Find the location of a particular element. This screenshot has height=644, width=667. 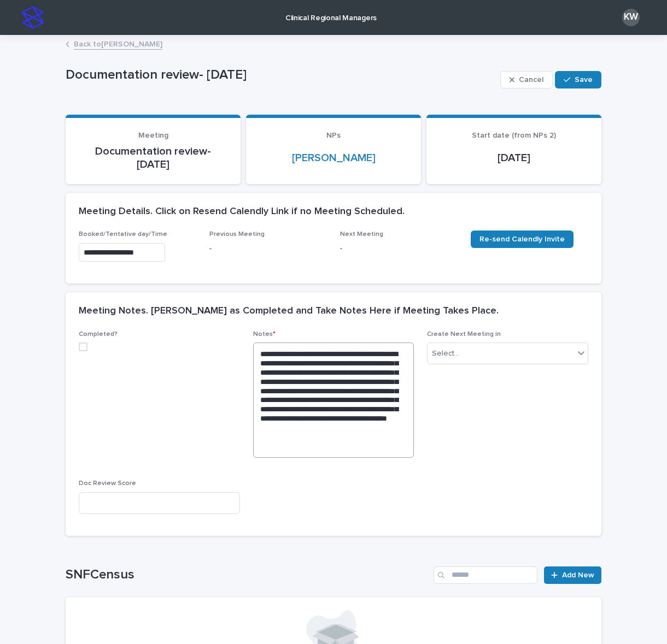

span: Create Next Meeting in is located at coordinates (464, 334).